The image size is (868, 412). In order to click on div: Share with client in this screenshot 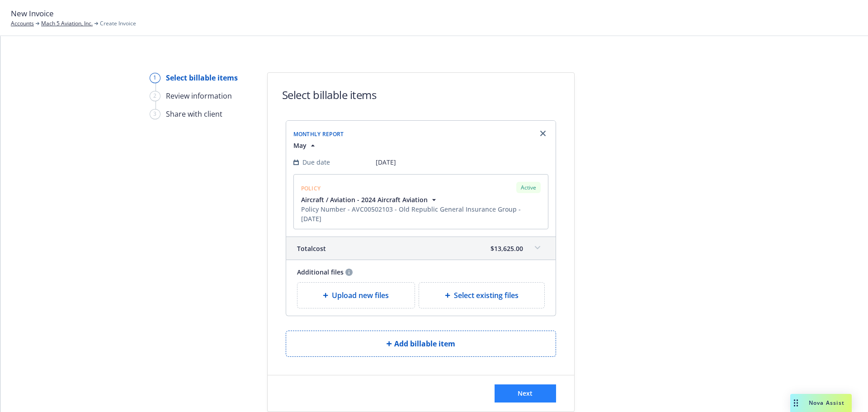, I will do `click(194, 114)`.